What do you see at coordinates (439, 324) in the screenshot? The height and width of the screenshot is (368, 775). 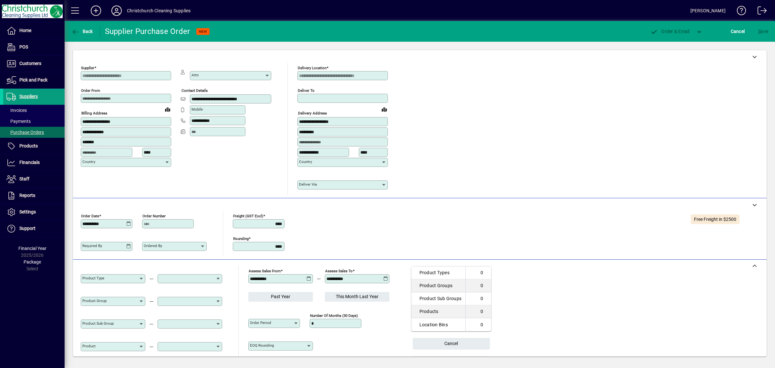 I see `td: Location Bins` at bounding box center [439, 324].